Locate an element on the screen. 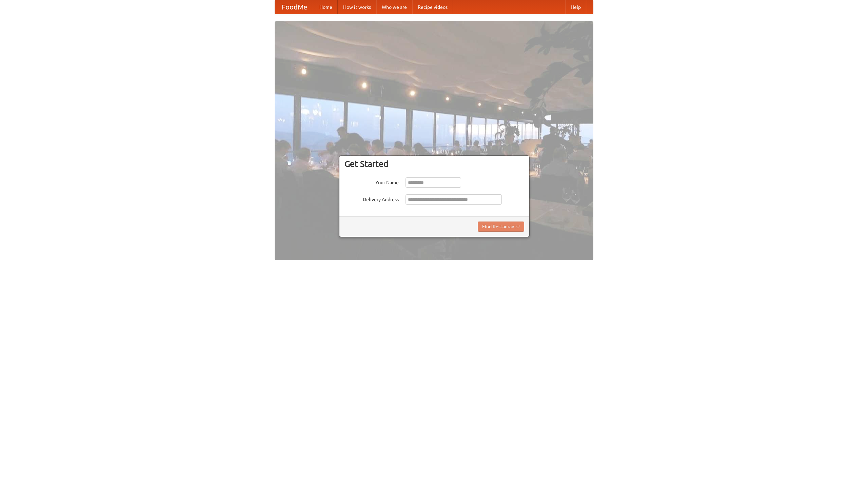 Image resolution: width=868 pixels, height=480 pixels. label: Delivery Address is located at coordinates (372, 198).